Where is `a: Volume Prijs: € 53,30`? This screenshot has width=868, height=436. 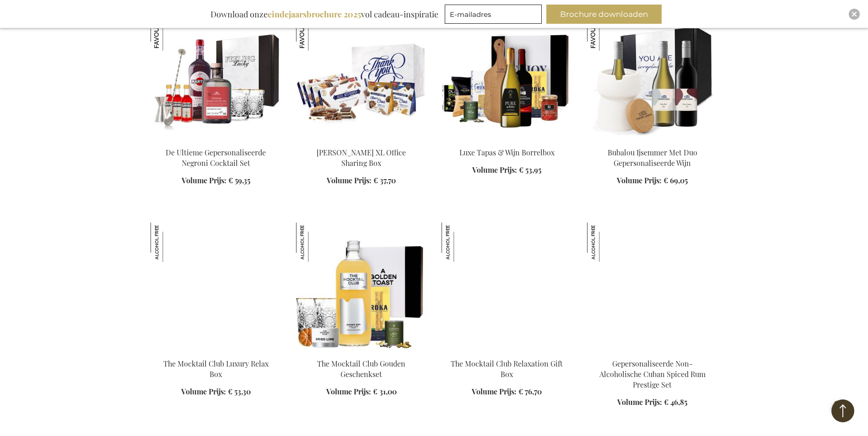 a: Volume Prijs: € 53,30 is located at coordinates (216, 392).